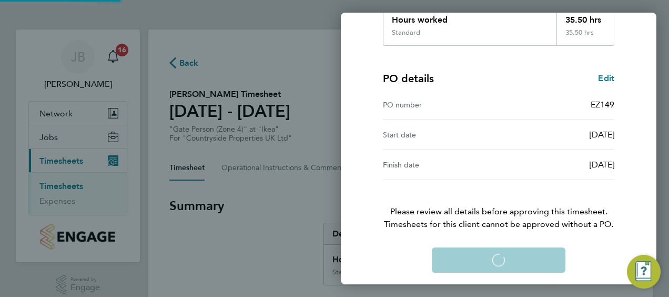 The image size is (669, 297). I want to click on span: Edit, so click(606, 78).